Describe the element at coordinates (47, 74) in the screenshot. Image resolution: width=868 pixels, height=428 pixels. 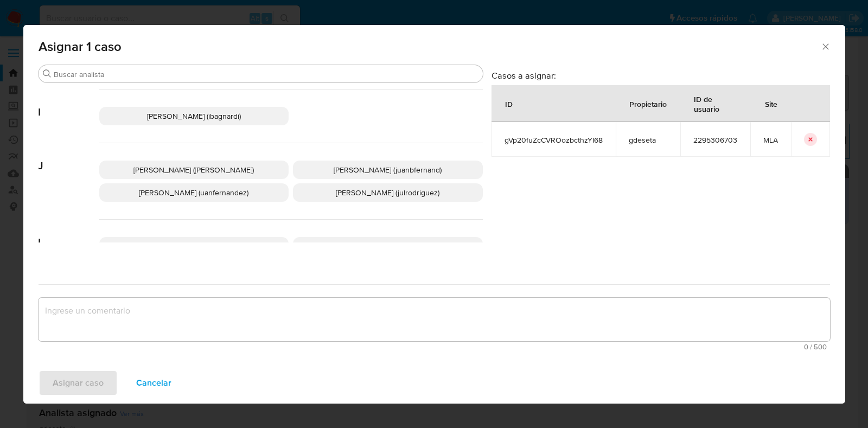
I see `button: Buscar` at that location.